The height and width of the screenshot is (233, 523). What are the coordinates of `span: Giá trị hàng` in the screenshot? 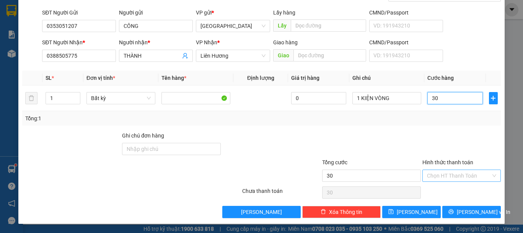 It's located at (305, 78).